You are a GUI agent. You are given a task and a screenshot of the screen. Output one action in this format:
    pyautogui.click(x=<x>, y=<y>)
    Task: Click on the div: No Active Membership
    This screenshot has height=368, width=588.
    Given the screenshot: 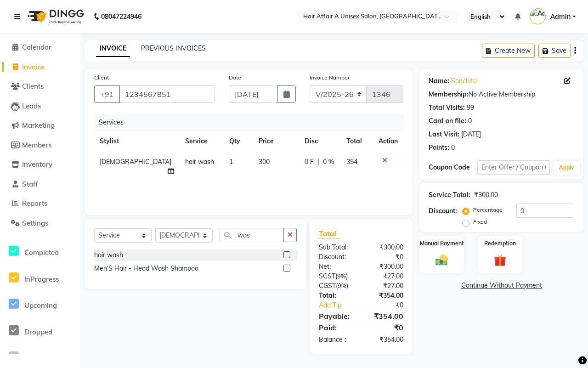 What is the action you would take?
    pyautogui.click(x=501, y=94)
    